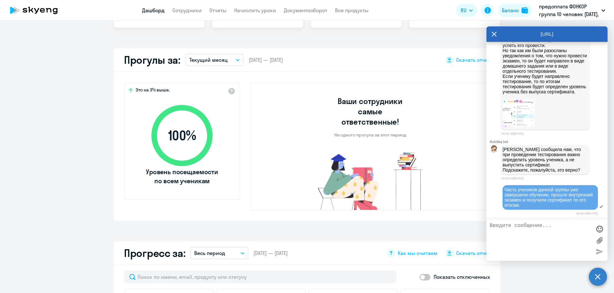 The height and width of the screenshot is (293, 614). What do you see at coordinates (153, 91) in the screenshot?
I see `span: Это на 3% выше,` at bounding box center [153, 91].